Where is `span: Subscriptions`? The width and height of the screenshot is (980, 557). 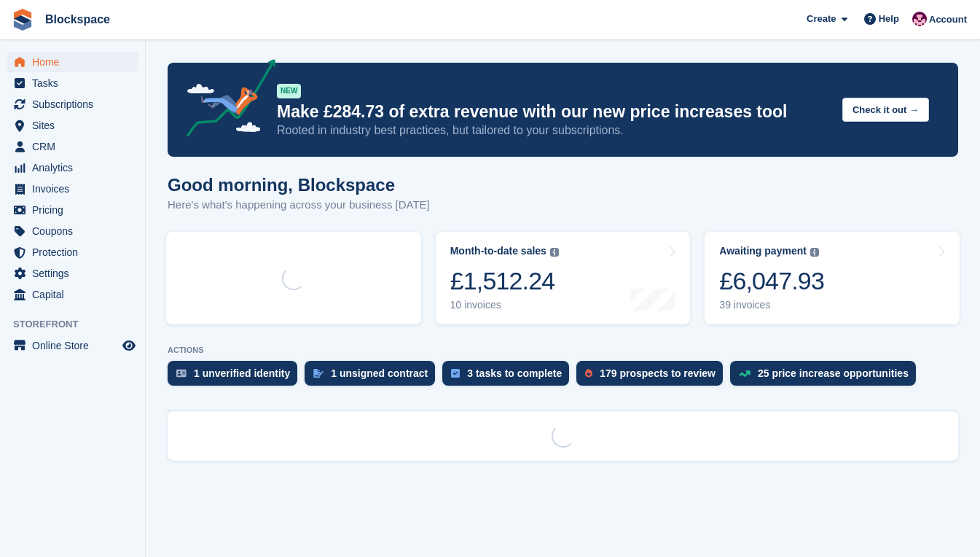 span: Subscriptions is located at coordinates (76, 105).